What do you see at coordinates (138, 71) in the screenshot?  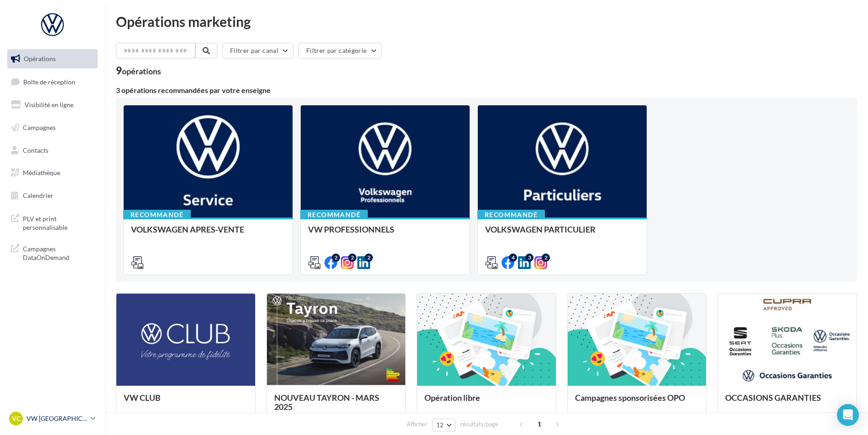 I see `div: 9` at bounding box center [138, 71].